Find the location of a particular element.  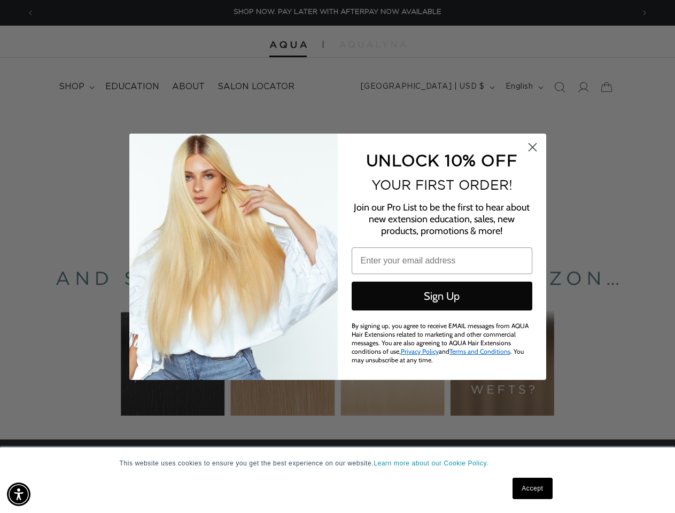

a: Accept is located at coordinates (532, 488).